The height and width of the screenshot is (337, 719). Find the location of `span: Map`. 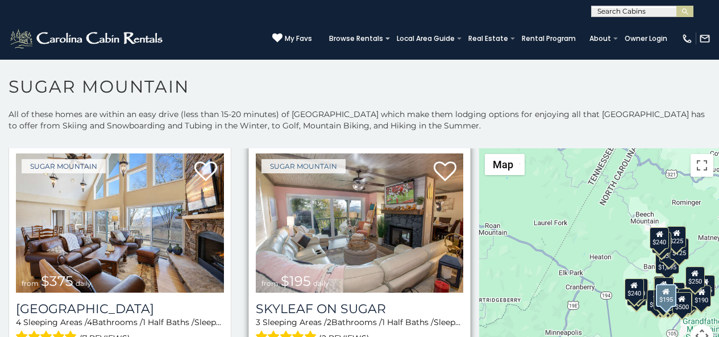

span: Map is located at coordinates (503, 164).